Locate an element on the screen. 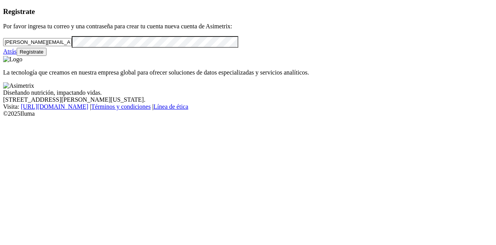 Image resolution: width=496 pixels, height=245 pixels. img: Logo is located at coordinates (13, 59).